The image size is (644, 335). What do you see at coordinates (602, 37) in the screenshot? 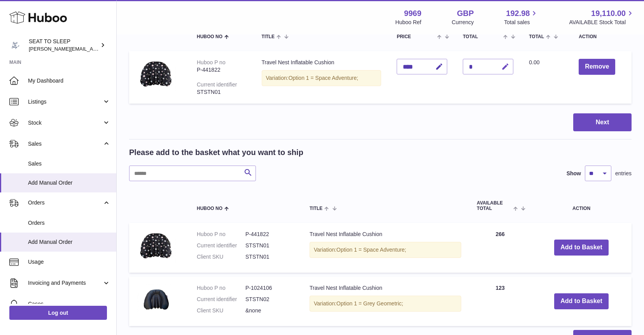
I see `div: Action` at bounding box center [602, 37].